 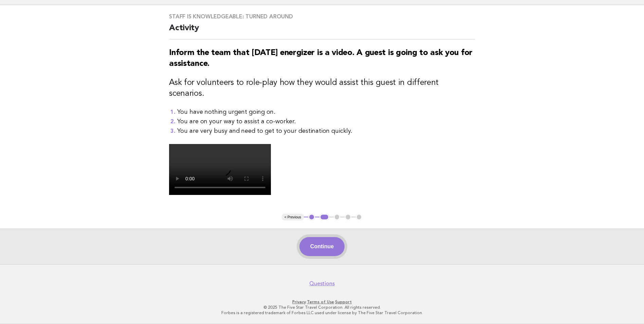 I want to click on a: Questions, so click(x=322, y=284).